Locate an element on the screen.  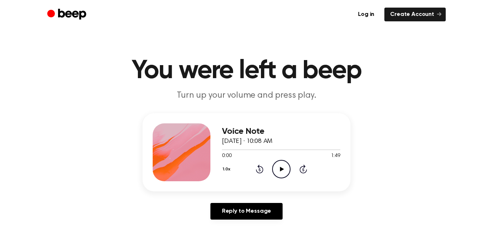
span: 1:49 is located at coordinates (336, 156).